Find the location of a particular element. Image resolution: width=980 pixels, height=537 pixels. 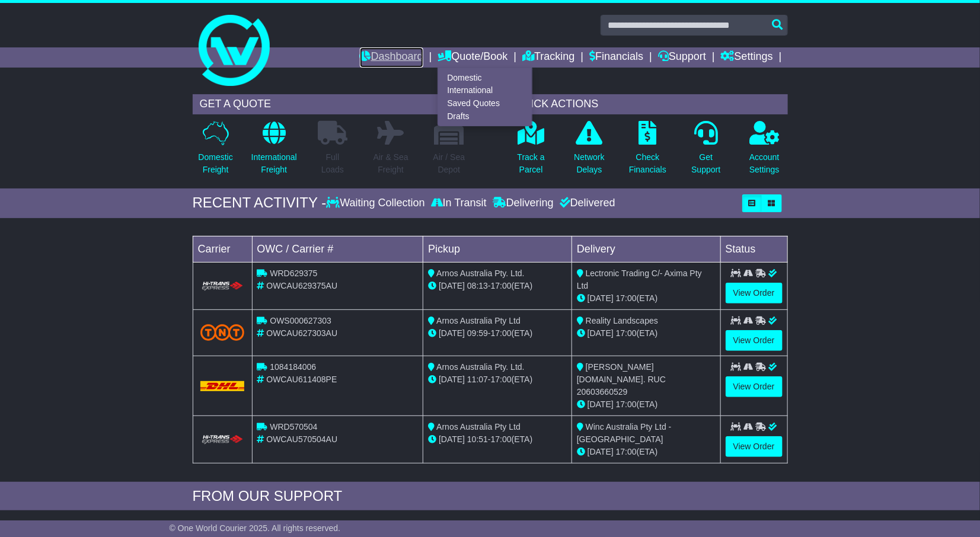

a: DomesticFreight is located at coordinates (216, 151).